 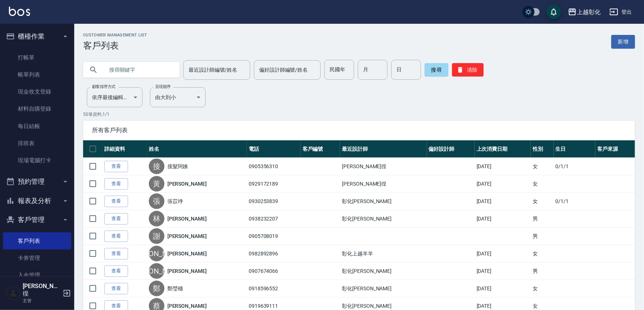 What do you see at coordinates (37, 160) in the screenshot?
I see `a: 現場電腦打卡` at bounding box center [37, 160].